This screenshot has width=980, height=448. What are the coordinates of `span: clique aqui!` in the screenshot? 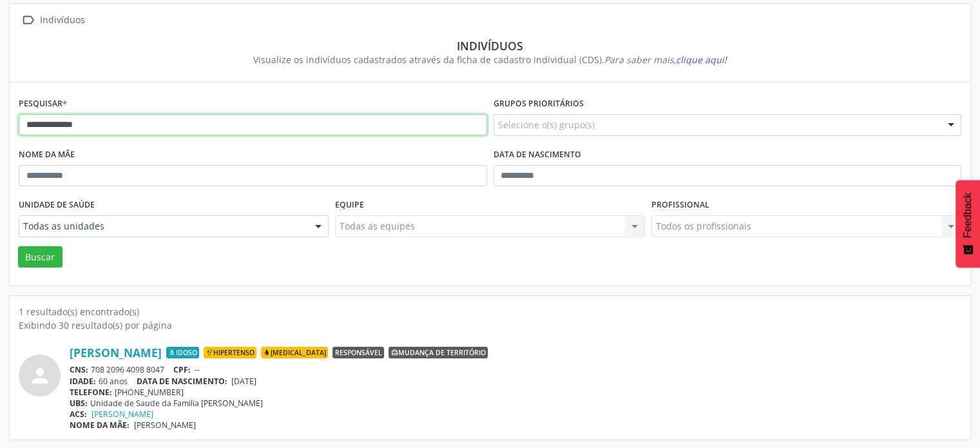 It's located at (701, 60).